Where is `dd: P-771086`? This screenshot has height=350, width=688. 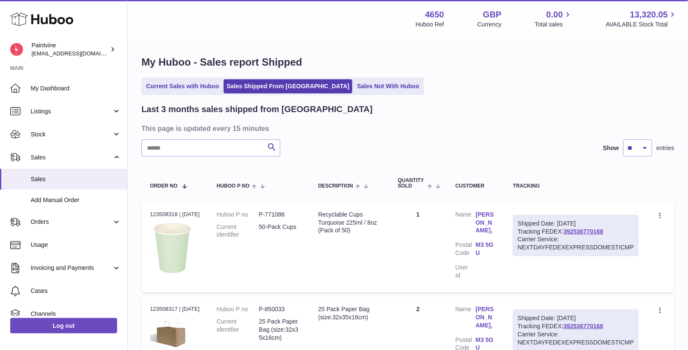
dd: P-771086 is located at coordinates (280, 214).